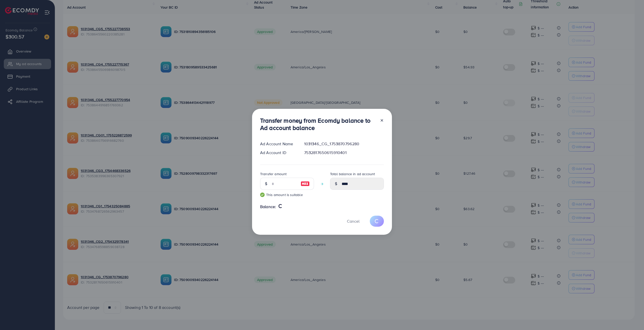 The height and width of the screenshot is (330, 644). Describe the element at coordinates (287, 195) in the screenshot. I see `small: This amount is suitable` at that location.